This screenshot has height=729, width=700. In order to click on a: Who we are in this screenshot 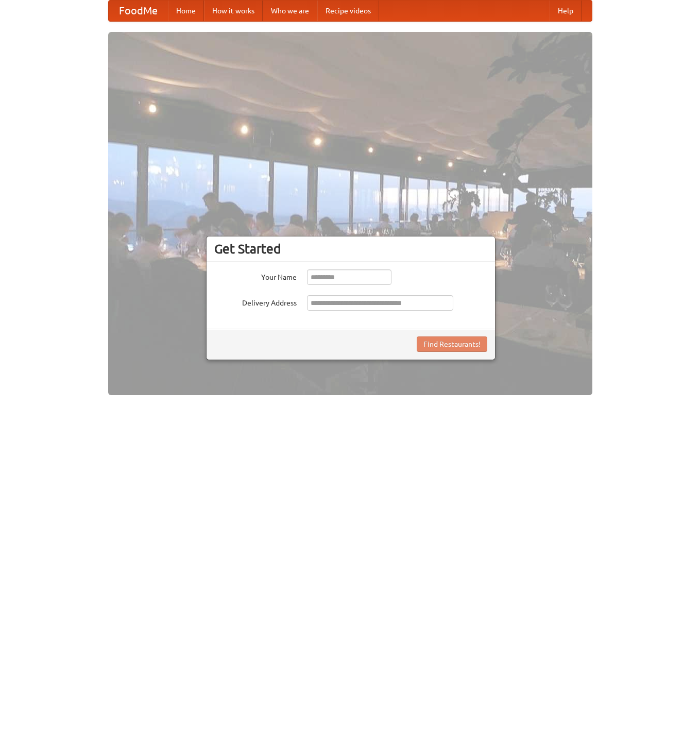, I will do `click(290, 10)`.